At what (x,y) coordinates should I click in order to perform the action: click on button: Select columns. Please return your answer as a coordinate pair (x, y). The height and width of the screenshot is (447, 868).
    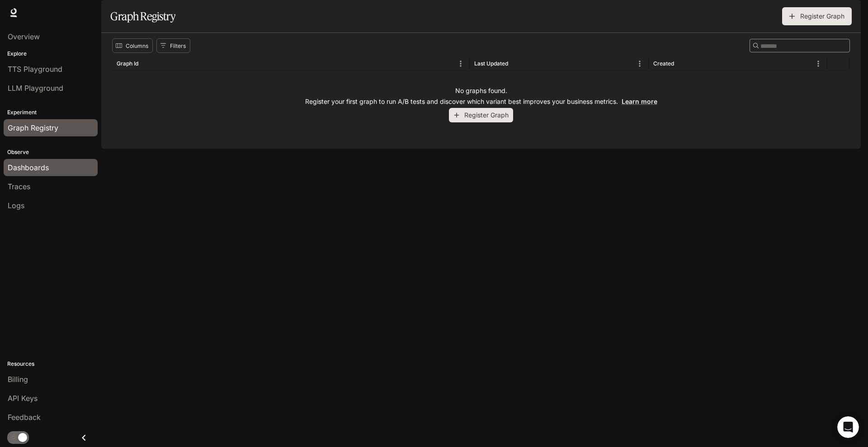
    Looking at the image, I should click on (132, 46).